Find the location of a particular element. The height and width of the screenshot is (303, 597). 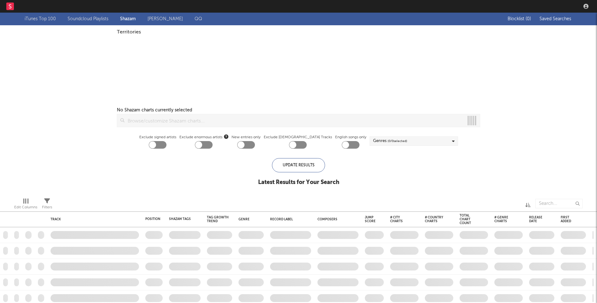

div: Total Chart Count is located at coordinates (469, 220).